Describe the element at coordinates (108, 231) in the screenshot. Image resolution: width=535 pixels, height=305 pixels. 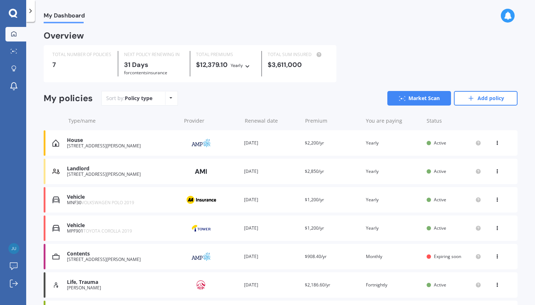
I see `span: TOYOTA COROLLA 2019` at that location.